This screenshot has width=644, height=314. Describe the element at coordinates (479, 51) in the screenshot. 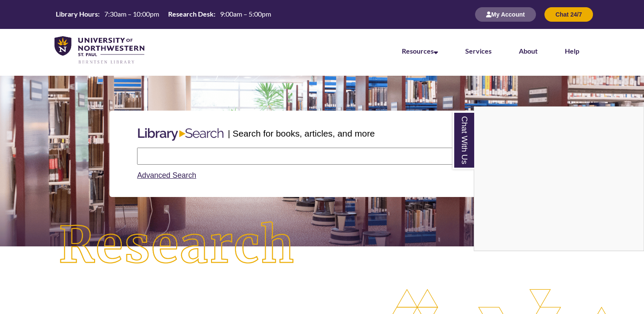

I see `a: Services` at that location.